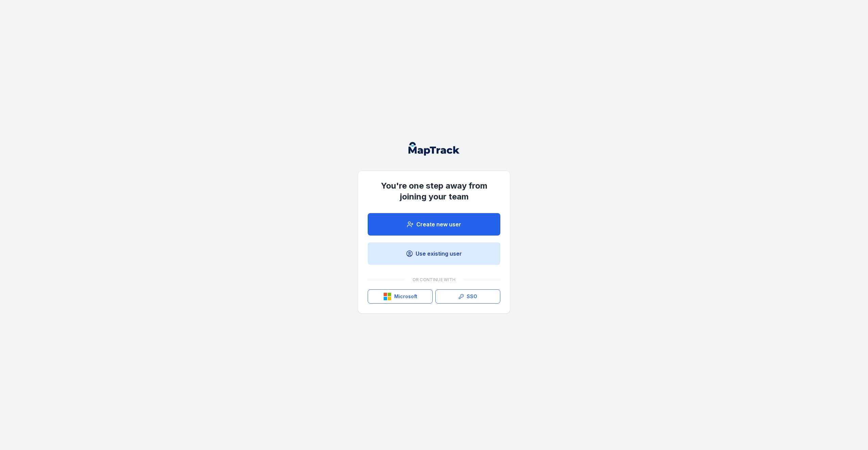 This screenshot has width=868, height=450. Describe the element at coordinates (434, 191) in the screenshot. I see `h1: You're one step away from joining your team` at that location.